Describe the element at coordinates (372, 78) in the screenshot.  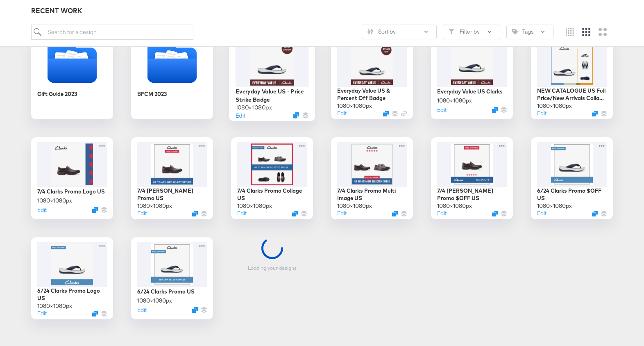
I see `div: Everyday Value US & Percent Off Badge1080×1080pxEditDuplicate` at that location.